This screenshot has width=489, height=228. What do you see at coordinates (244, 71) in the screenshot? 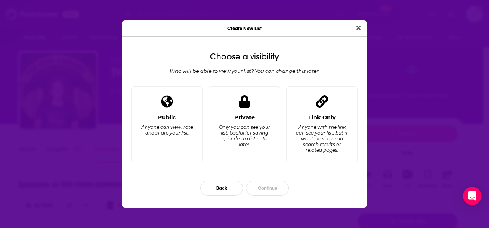
I see `div: Who will be able to view your list? You can change this later.` at bounding box center [244, 71].